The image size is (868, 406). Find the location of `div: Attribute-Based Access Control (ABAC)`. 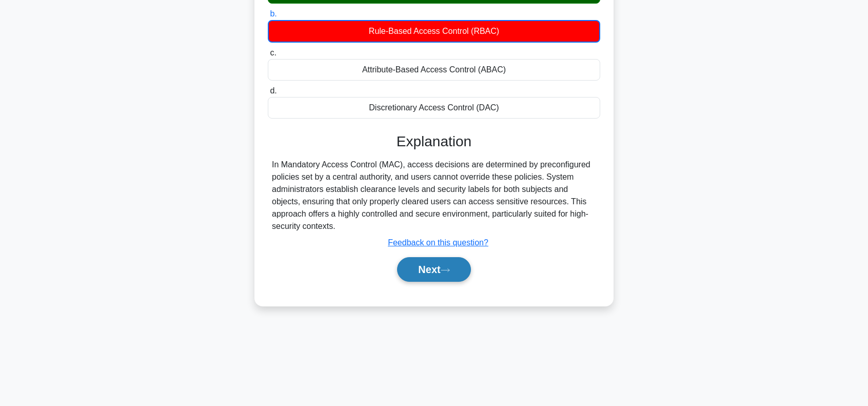

div: Attribute-Based Access Control (ABAC) is located at coordinates (434, 70).